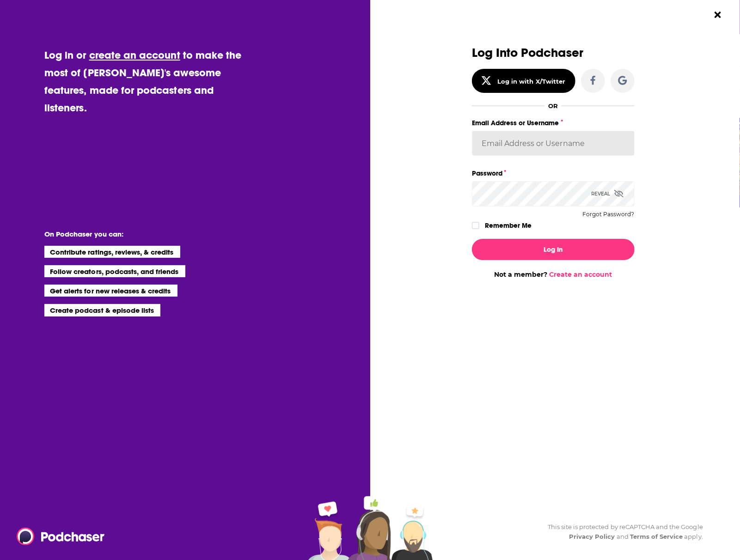  I want to click on div: Log in with X/Twitter, so click(532, 81).